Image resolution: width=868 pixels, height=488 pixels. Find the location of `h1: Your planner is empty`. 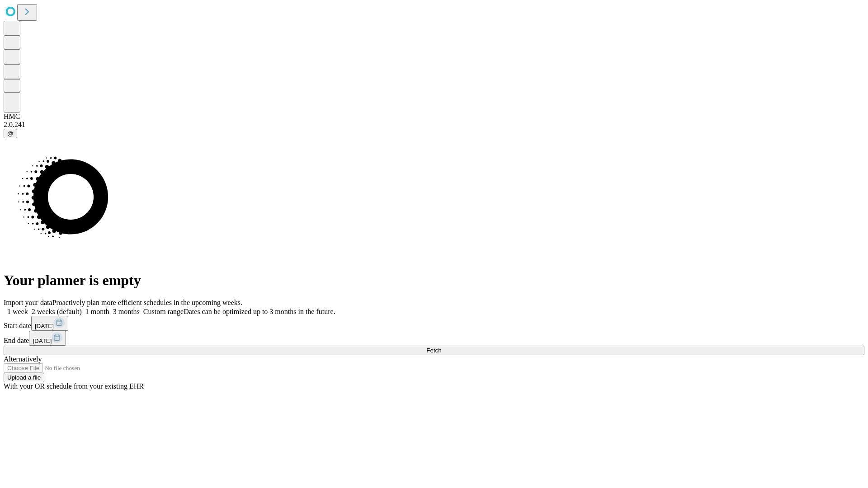

h1: Your planner is empty is located at coordinates (434, 280).